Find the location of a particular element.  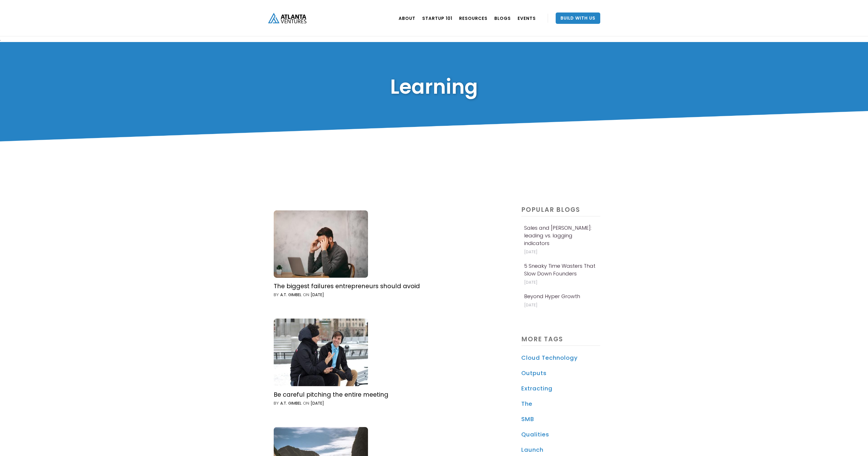

a: ABOUT is located at coordinates (407, 18).